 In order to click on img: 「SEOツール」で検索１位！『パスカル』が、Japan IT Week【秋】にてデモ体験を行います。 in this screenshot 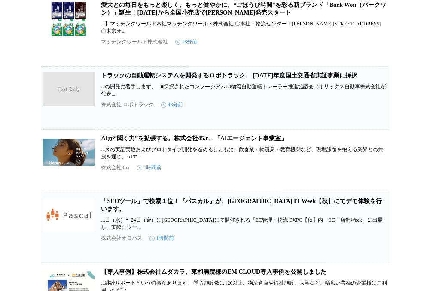, I will do `click(69, 214)`.